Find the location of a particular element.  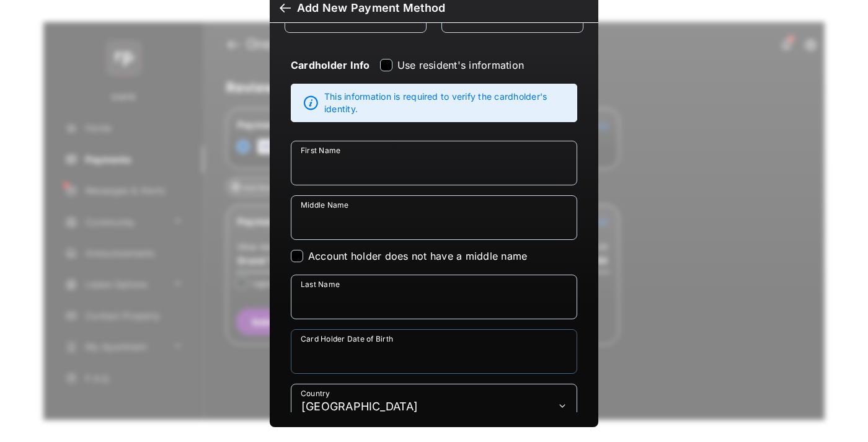

label: Use resident's information is located at coordinates (460, 65).